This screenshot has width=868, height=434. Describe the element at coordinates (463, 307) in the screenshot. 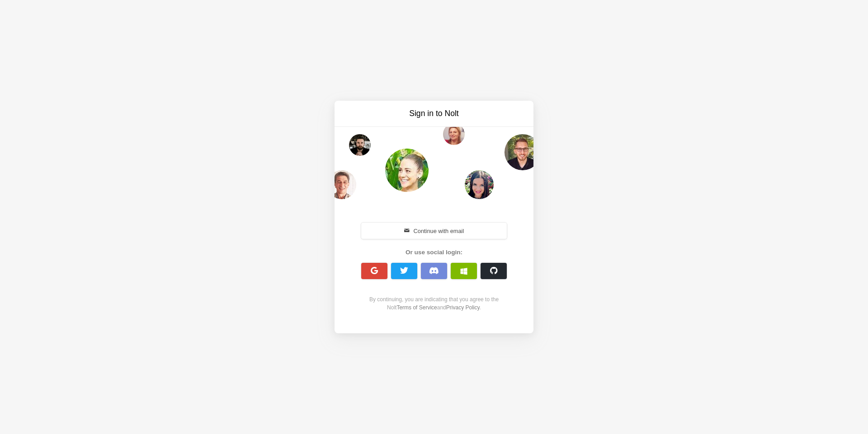

I see `a: Privacy Policy` at that location.